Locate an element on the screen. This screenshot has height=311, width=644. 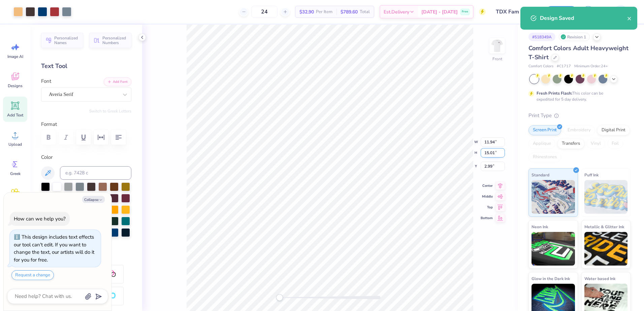
div: This design includes text effects our tool can't edit. If you want to change the text, our artist... is located at coordinates (54, 248).